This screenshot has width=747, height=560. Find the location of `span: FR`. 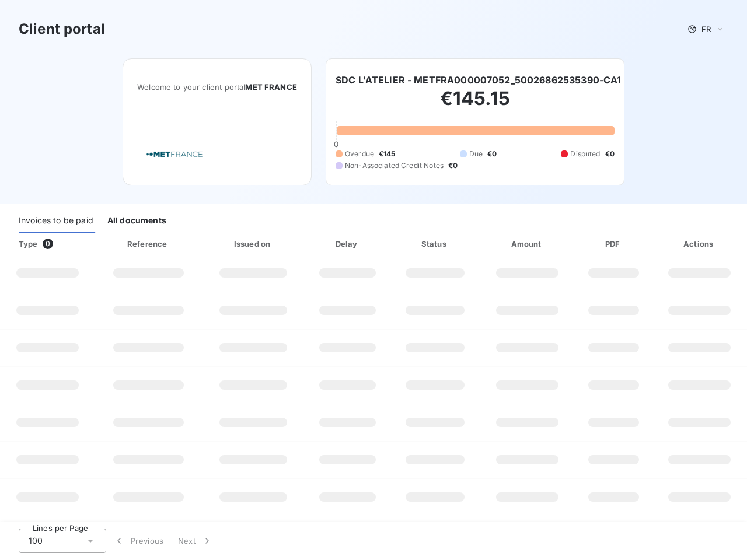

span: FR is located at coordinates (706, 29).